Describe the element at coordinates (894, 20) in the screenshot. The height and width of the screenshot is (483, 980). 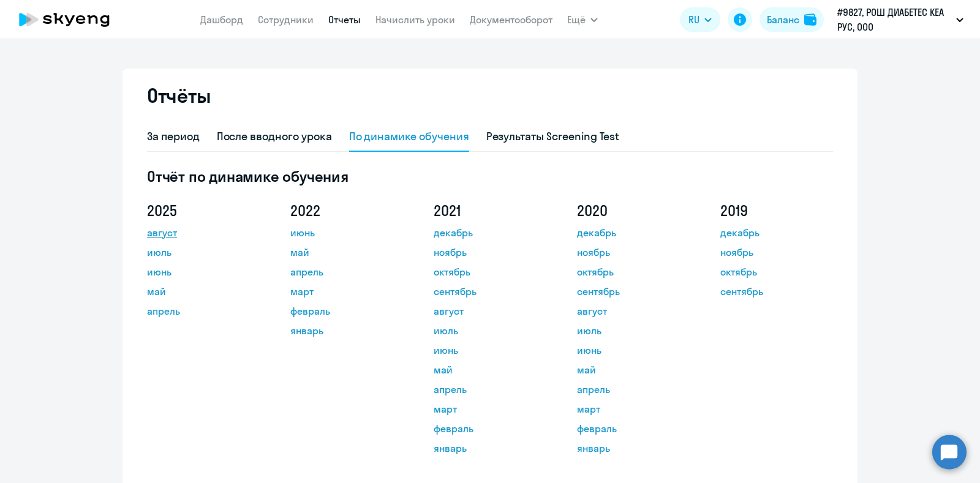
I see `p: #9827, РОШ ДИАБЕТЕС КЕА РУС, ООО` at that location.